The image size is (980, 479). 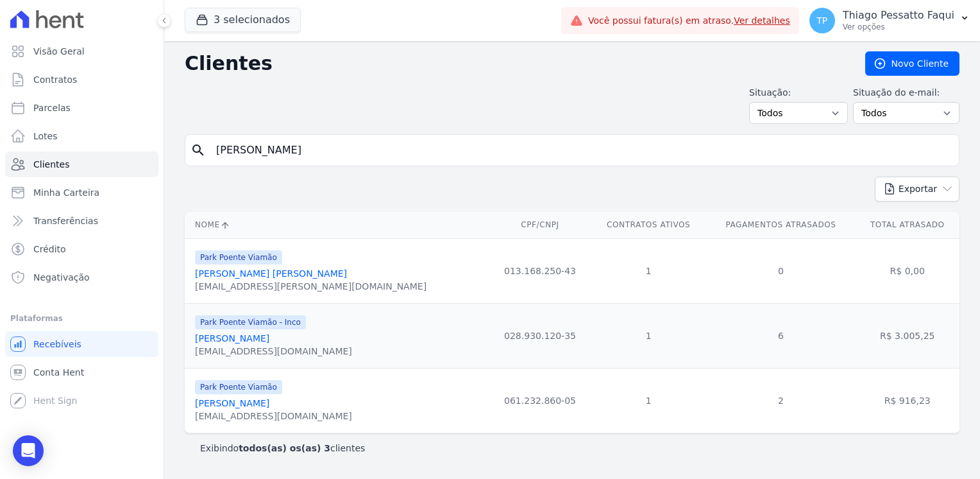 What do you see at coordinates (49, 249) in the screenshot?
I see `span: Crédito` at bounding box center [49, 249].